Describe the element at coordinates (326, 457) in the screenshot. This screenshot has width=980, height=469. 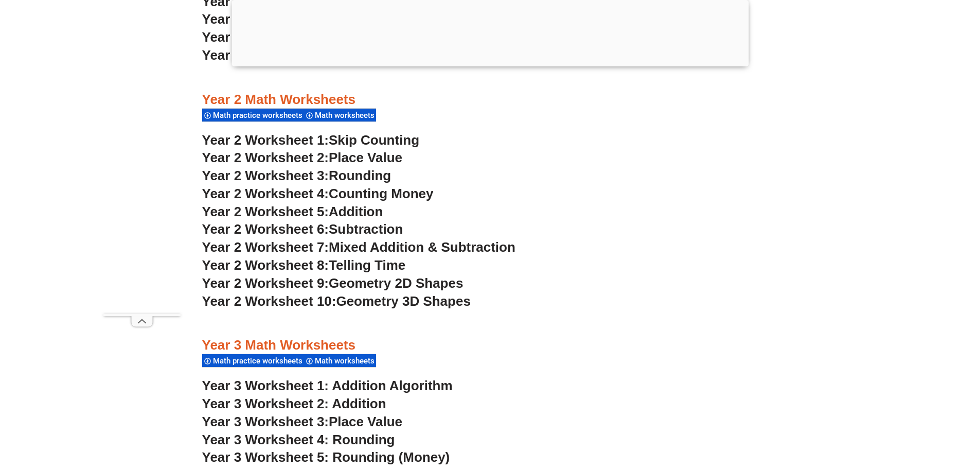
I see `span: Year 3 Worksheet 5: Rounding (Money)` at that location.